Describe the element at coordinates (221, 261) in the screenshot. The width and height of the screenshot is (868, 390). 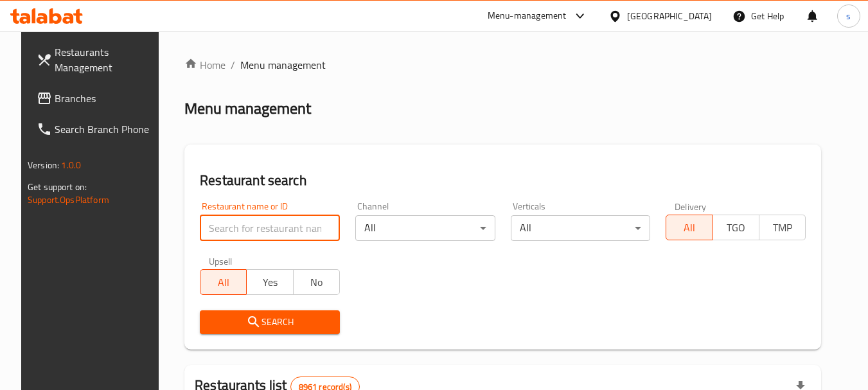
I see `label: Upsell` at that location.